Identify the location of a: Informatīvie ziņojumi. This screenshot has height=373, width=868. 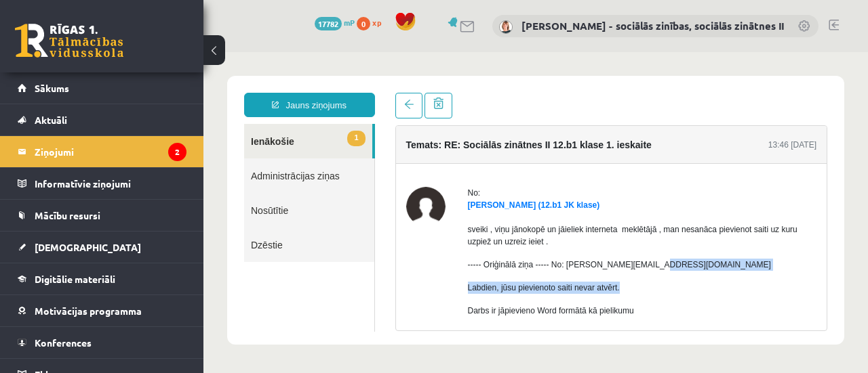
(102, 184).